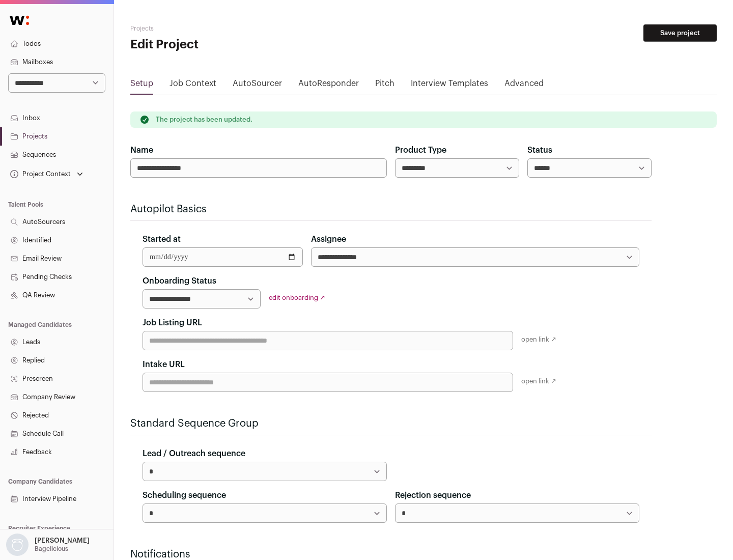 This screenshot has height=560, width=733. I want to click on a: AutoResponder, so click(328, 86).